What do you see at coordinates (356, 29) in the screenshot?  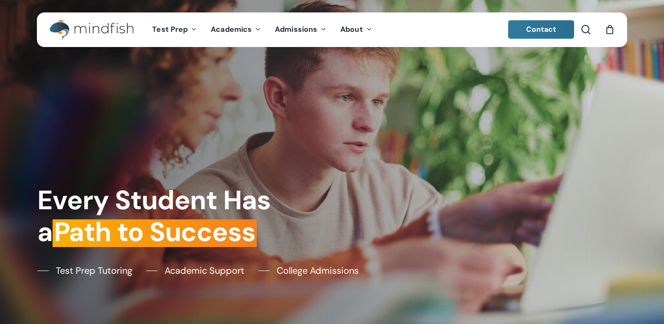 I see `a: About` at bounding box center [356, 29].